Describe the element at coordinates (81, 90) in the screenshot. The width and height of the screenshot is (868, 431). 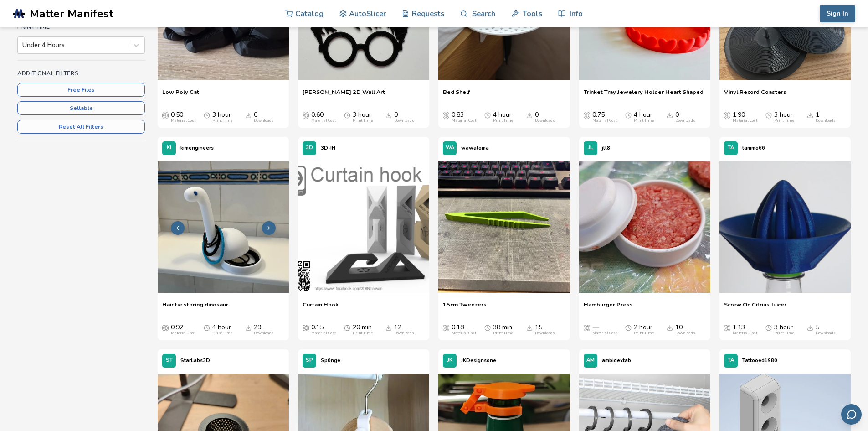
I see `button: Free Files` at that location.